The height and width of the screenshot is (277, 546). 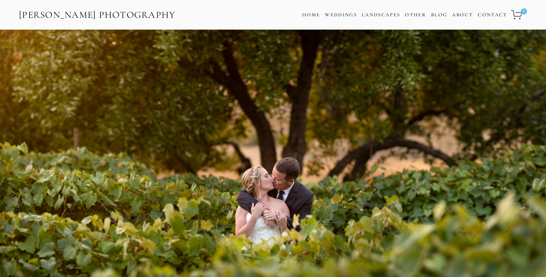 I want to click on a: 0 items in cart, so click(x=519, y=15).